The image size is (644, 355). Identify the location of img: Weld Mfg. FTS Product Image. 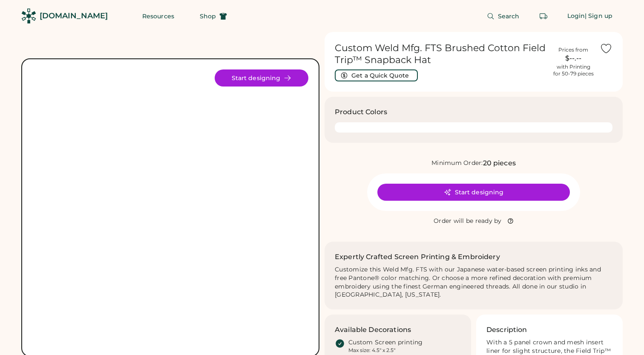
(171, 208).